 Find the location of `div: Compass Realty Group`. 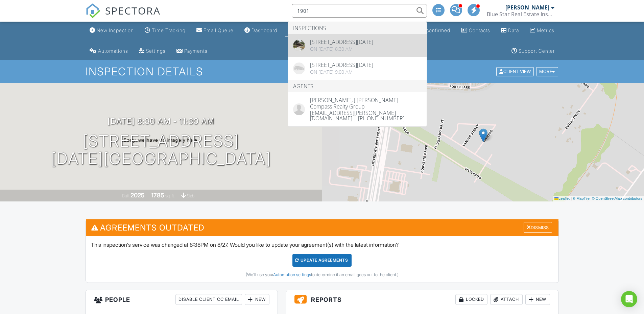

div: Compass Realty Group is located at coordinates (366, 106).